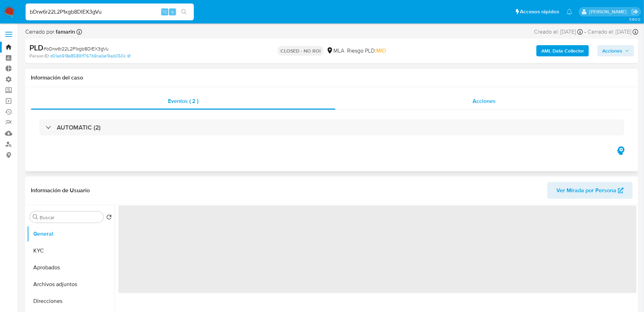 This screenshot has height=312, width=644. What do you see at coordinates (381, 50) in the screenshot?
I see `span: MID` at bounding box center [381, 50].